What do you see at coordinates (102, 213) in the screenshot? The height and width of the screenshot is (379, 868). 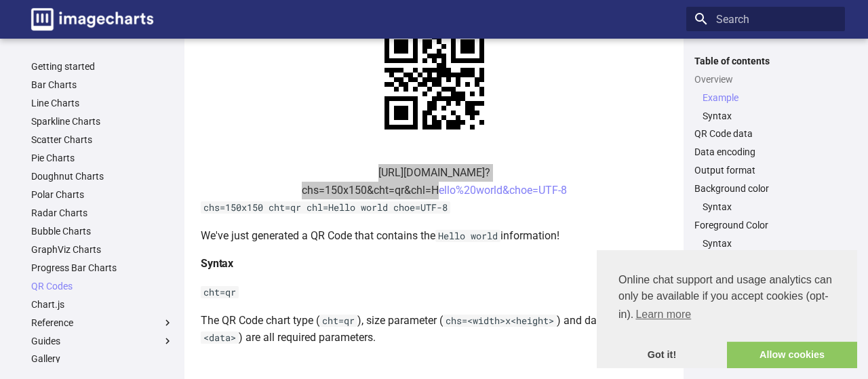 I see `a: Radar Charts` at bounding box center [102, 213].